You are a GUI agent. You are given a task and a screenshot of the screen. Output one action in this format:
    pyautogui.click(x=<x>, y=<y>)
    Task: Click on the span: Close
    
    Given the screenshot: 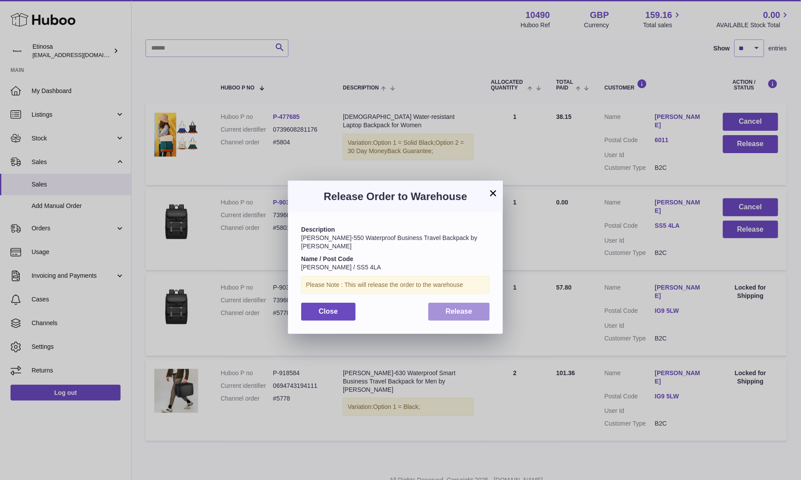 What is the action you would take?
    pyautogui.click(x=328, y=311)
    